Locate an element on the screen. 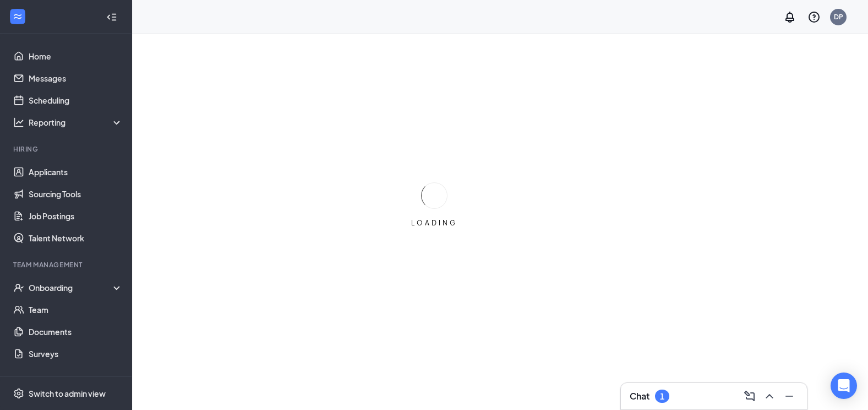 Image resolution: width=868 pixels, height=410 pixels. div: Team Management is located at coordinates (67, 265).